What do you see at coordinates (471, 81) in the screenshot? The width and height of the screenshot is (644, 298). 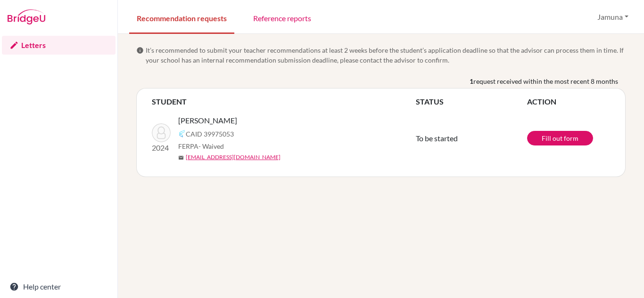 I see `b: 1` at bounding box center [471, 81].